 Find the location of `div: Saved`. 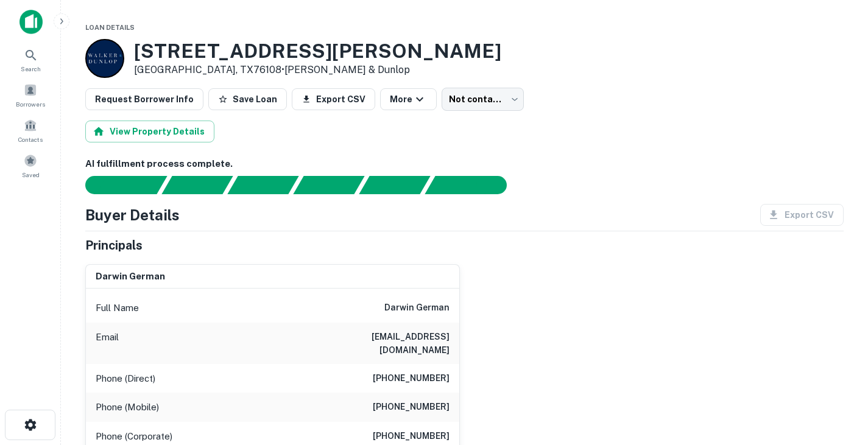

div: Saved is located at coordinates (31, 165).